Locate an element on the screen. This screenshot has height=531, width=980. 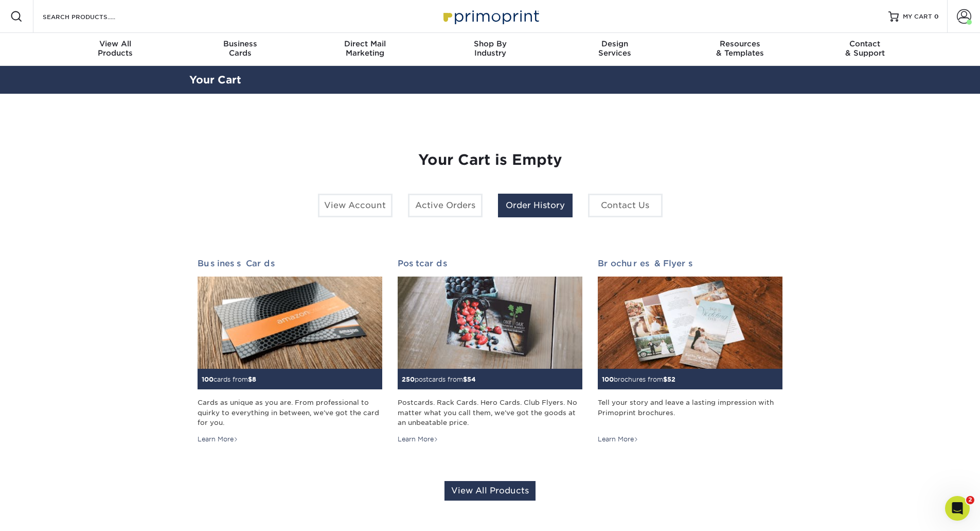
img: Brochures & Flyers is located at coordinates (690, 323).